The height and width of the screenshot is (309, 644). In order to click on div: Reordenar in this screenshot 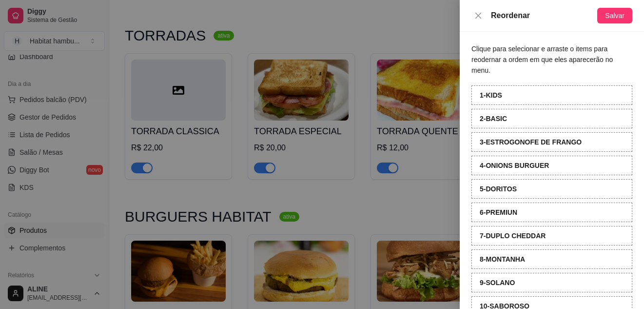, I will do `click(544, 16)`.